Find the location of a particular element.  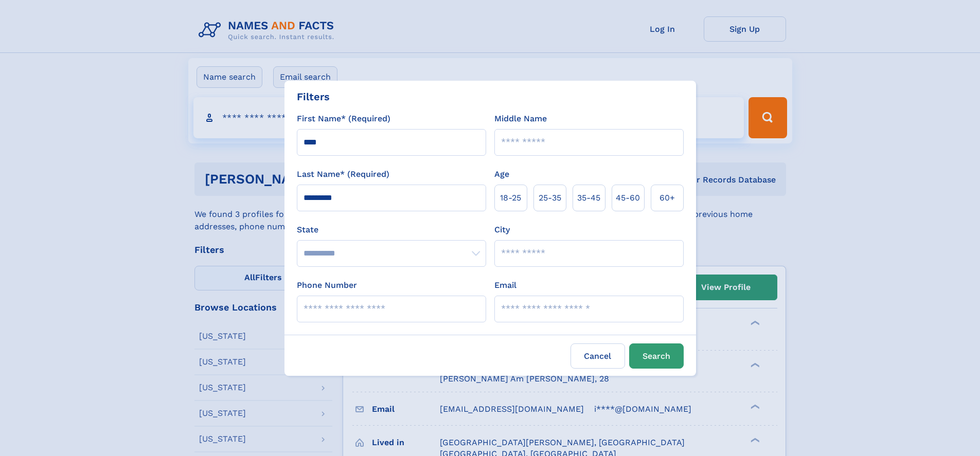

label: First Name* (Required) is located at coordinates (343, 118).